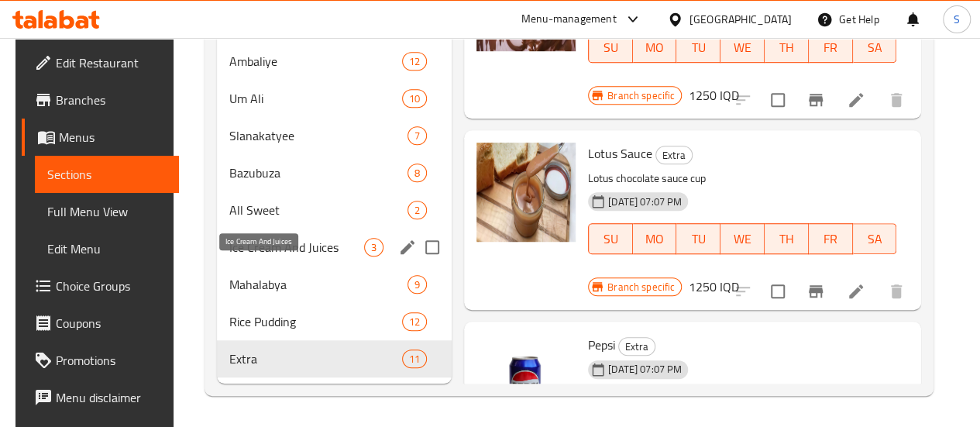 The width and height of the screenshot is (980, 427). What do you see at coordinates (569, 20) in the screenshot?
I see `div: Menu-management` at bounding box center [569, 20].